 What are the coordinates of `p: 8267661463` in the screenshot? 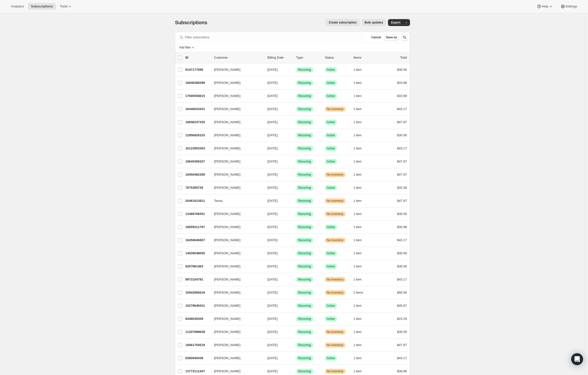 It's located at (198, 266).